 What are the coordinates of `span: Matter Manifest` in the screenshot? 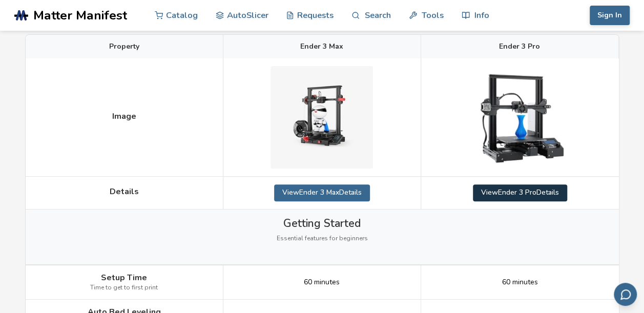 It's located at (80, 15).